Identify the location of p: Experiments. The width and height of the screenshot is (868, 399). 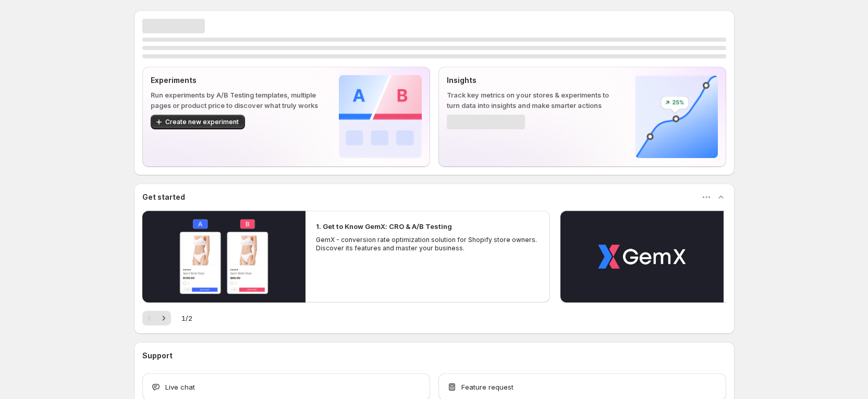
(237, 80).